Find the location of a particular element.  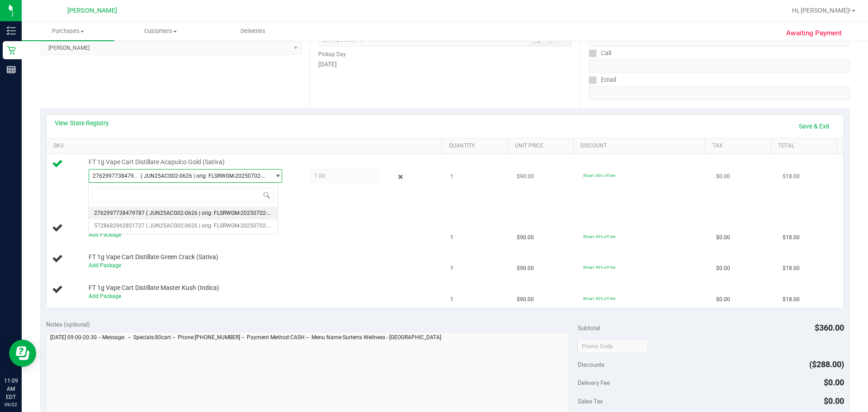

a: Unit Price is located at coordinates (543, 146).